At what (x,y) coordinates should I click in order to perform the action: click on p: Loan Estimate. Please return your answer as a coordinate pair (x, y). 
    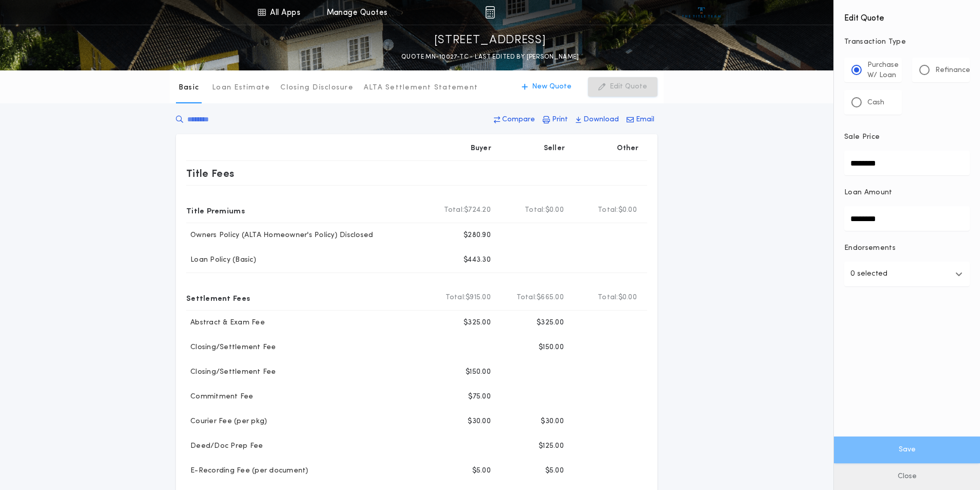
    Looking at the image, I should click on (241, 88).